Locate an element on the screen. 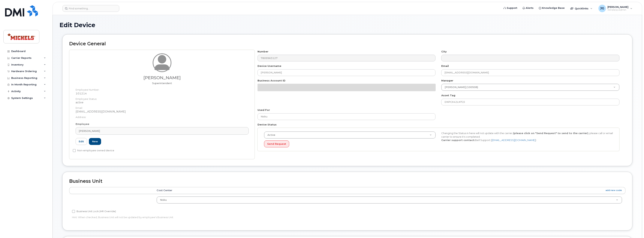 The width and height of the screenshot is (644, 238). label: Email is located at coordinates (445, 66).